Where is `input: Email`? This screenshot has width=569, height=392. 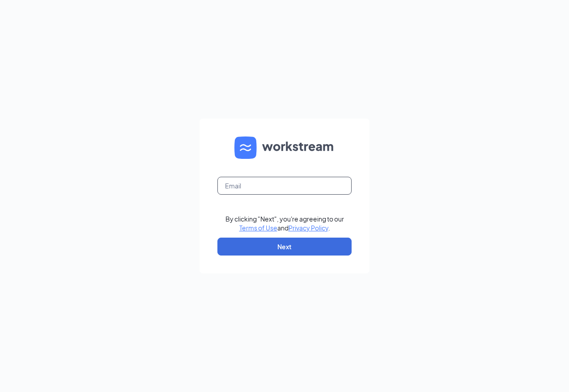
input: Email is located at coordinates (284, 186).